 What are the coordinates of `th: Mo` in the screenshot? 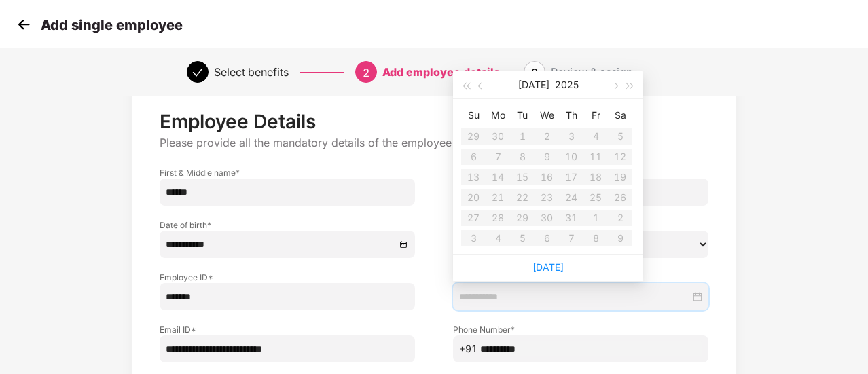 It's located at (498, 116).